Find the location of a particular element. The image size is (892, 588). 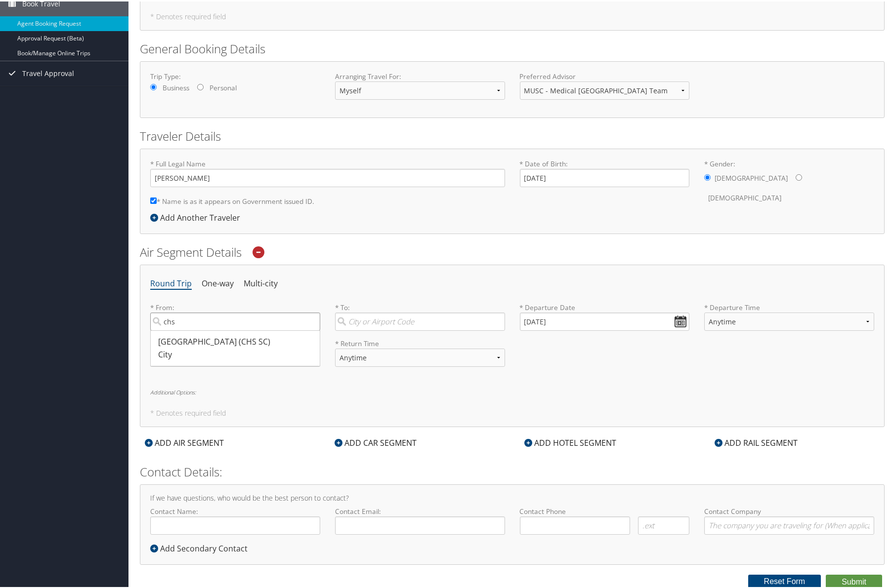

label: * Departure Date is located at coordinates (605, 306).